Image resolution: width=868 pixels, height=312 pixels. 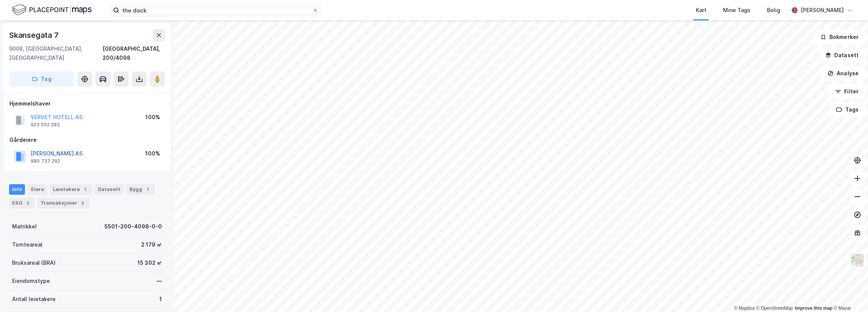 What do you see at coordinates (774, 10) in the screenshot?
I see `div: Bolig` at bounding box center [774, 10].